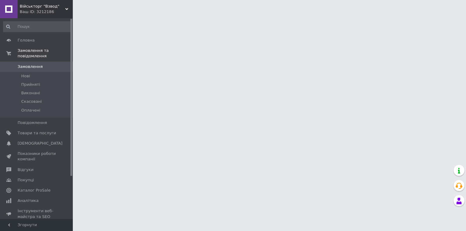  What do you see at coordinates (30, 67) in the screenshot?
I see `span: Замовлення` at bounding box center [30, 67].